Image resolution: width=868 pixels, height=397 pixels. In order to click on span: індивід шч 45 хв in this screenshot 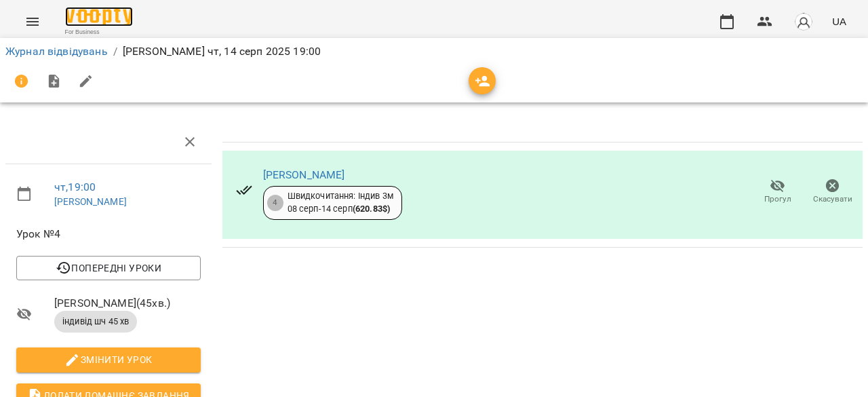, I will do `click(96, 321)`.